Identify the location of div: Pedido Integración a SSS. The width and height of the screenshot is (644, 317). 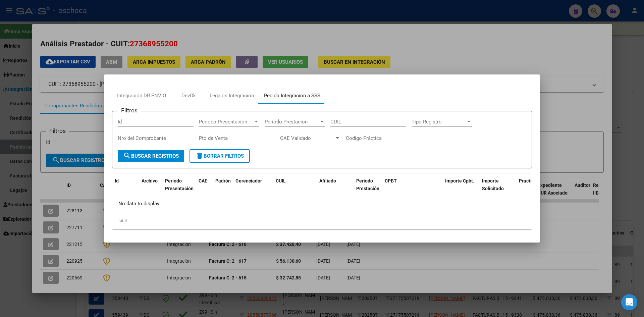
(292, 96).